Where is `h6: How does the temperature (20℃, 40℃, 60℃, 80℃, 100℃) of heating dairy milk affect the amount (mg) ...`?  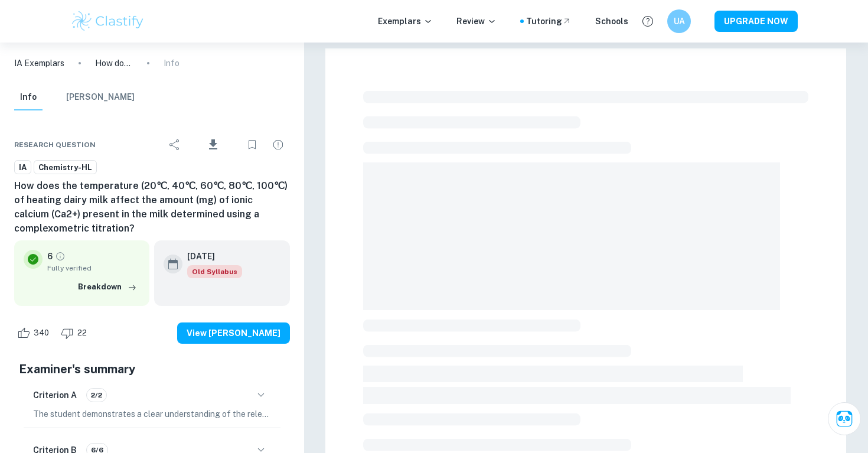
h6: How does the temperature (20℃, 40℃, 60℃, 80℃, 100℃) of heating dairy milk affect the amount (mg) ... is located at coordinates (152, 208).